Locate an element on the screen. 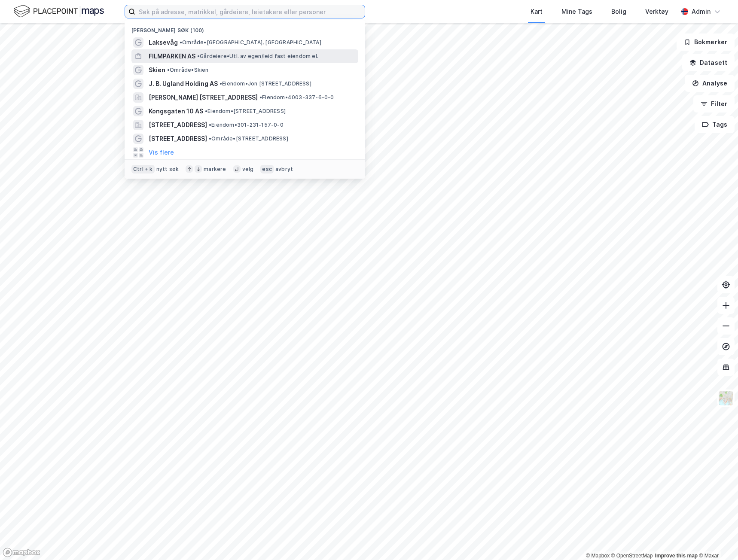  span: Eiendom • 301-231-157-0-0 is located at coordinates (246, 125).